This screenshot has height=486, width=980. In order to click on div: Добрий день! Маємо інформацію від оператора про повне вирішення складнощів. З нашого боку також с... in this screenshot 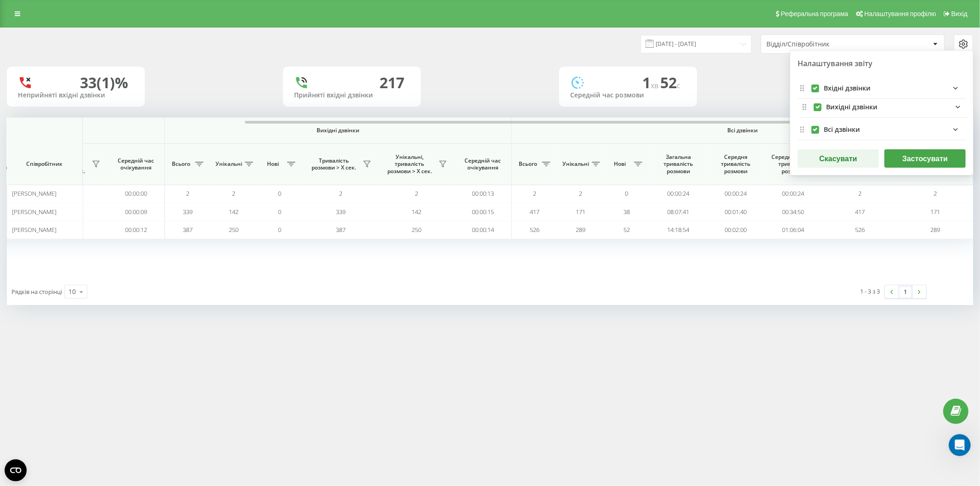, I will do `click(79, 65)`.